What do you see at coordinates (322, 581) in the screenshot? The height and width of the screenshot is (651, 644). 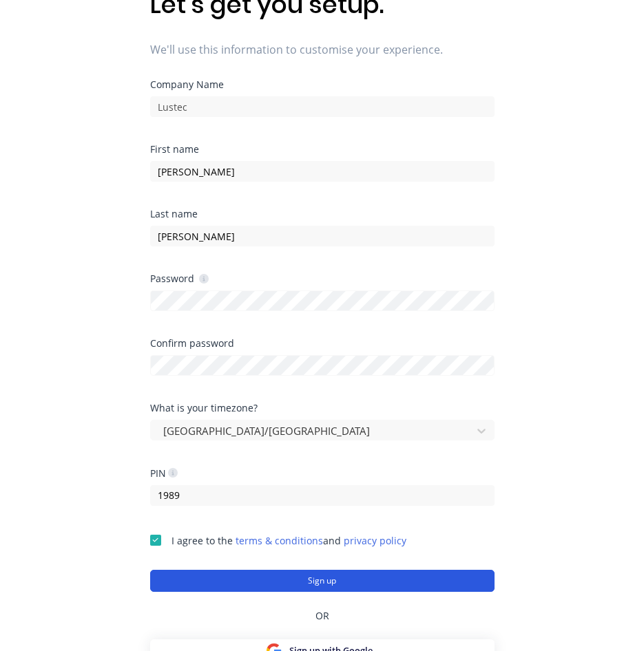 I see `button: Sign up` at bounding box center [322, 581].